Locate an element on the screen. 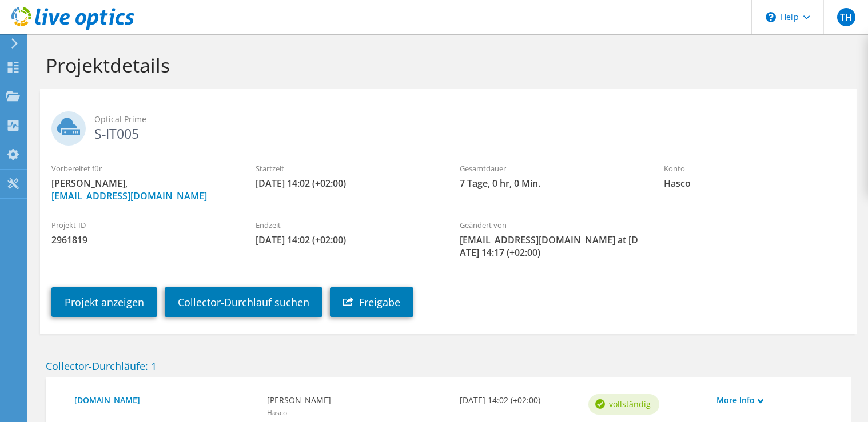  span: Optical Prime is located at coordinates (469, 119).